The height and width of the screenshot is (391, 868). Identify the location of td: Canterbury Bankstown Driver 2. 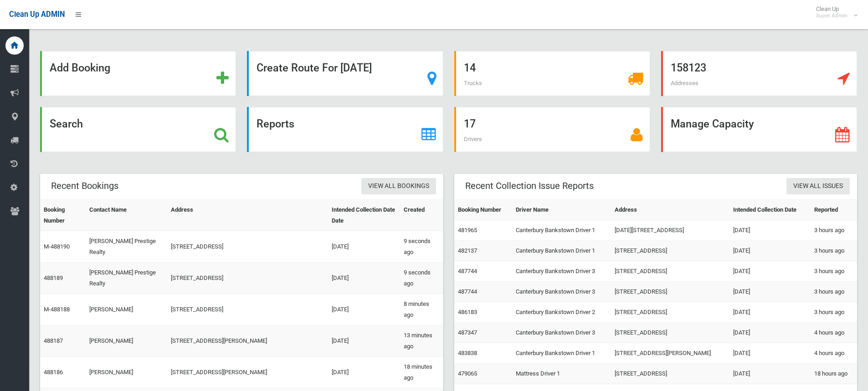
(561, 313).